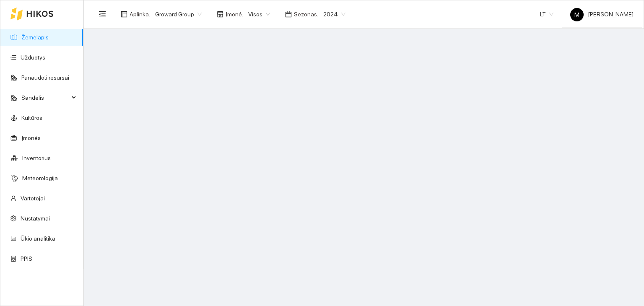 The image size is (644, 306). I want to click on a: Užduotys, so click(33, 57).